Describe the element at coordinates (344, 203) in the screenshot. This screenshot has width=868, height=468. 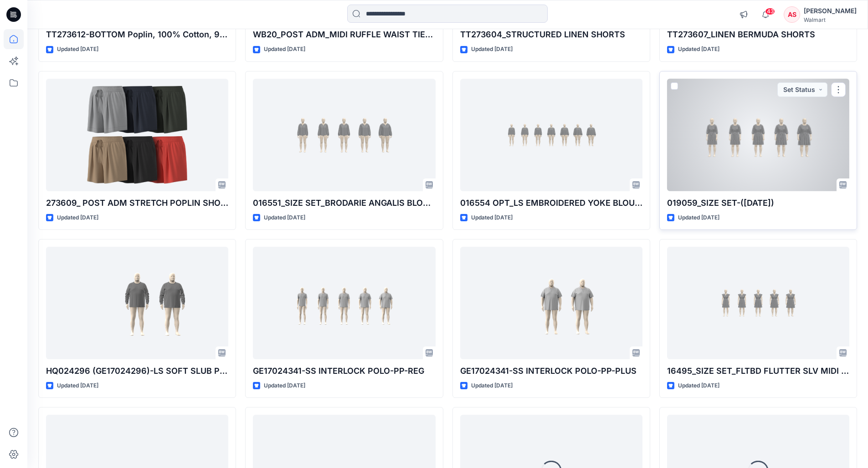
I see `p: 016551_SIZE SET_BRODARIE ANGALIS BLOUSE-14-08-2025` at that location.